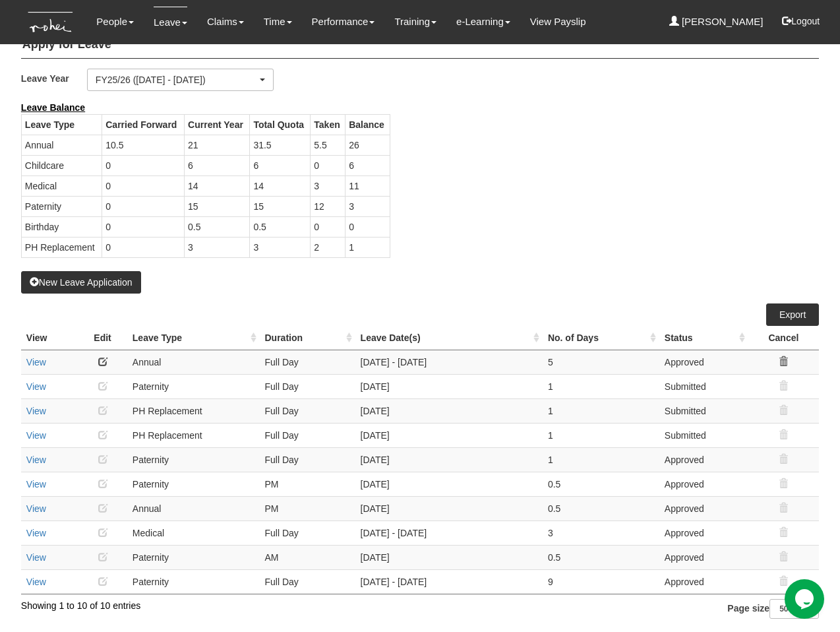 This screenshot has width=840, height=632. Describe the element at coordinates (115, 22) in the screenshot. I see `a: People` at that location.